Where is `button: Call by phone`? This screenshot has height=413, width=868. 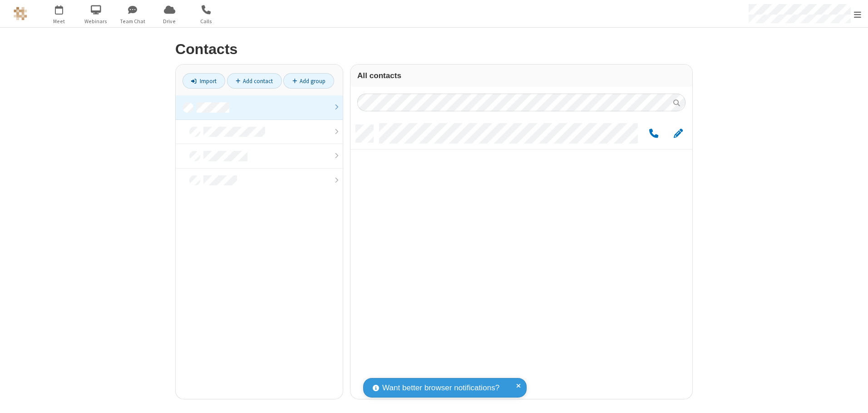 button: Call by phone is located at coordinates (653, 134).